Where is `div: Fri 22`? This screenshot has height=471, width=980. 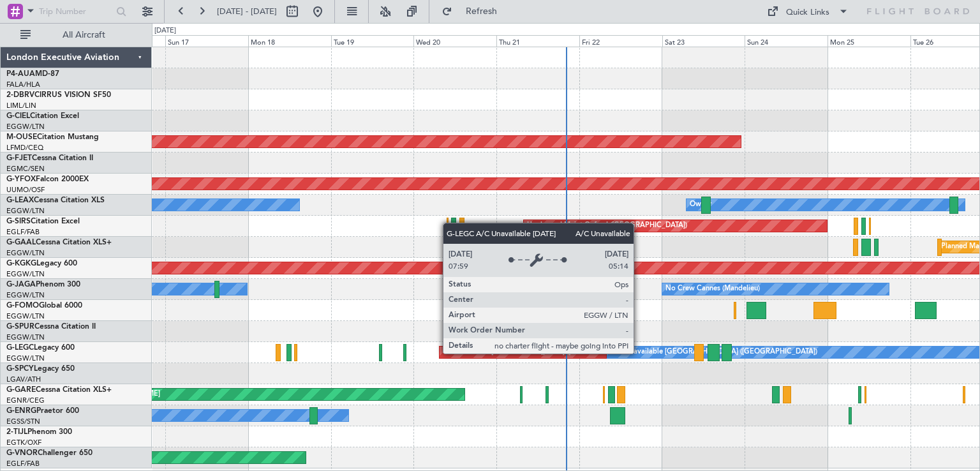 div: Fri 22 is located at coordinates (621, 41).